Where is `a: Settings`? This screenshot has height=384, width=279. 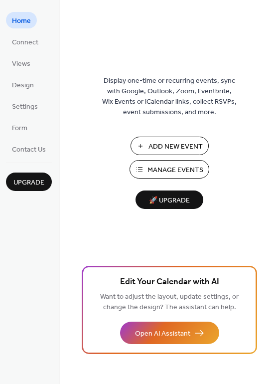 a: Settings is located at coordinates (25, 106).